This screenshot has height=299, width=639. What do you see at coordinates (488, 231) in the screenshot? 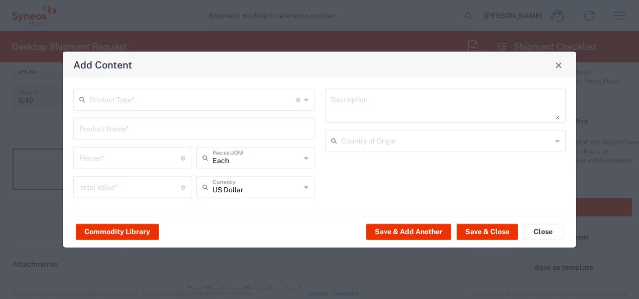
I see `button: Save & Close` at bounding box center [488, 231].